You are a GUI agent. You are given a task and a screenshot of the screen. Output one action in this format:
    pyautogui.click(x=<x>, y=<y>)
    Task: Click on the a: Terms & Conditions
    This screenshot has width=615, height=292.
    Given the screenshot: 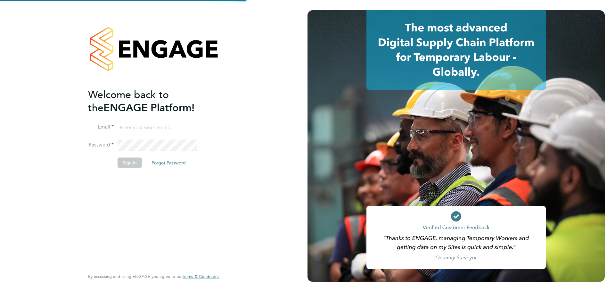 What is the action you would take?
    pyautogui.click(x=201, y=277)
    